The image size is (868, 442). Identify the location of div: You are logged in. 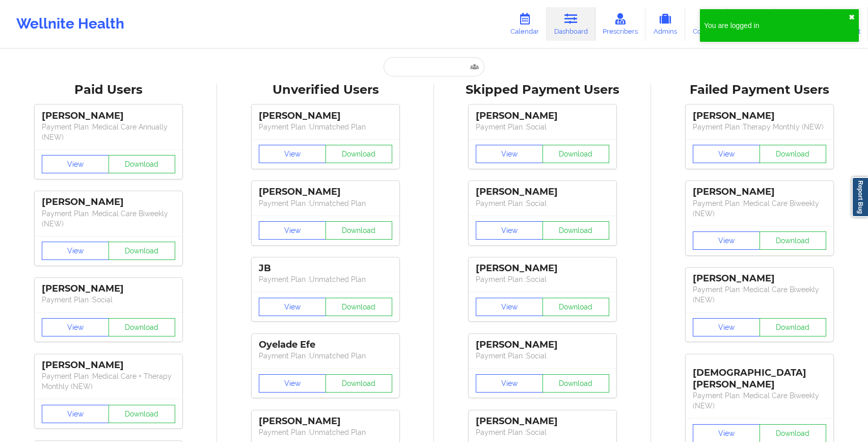
(776, 26).